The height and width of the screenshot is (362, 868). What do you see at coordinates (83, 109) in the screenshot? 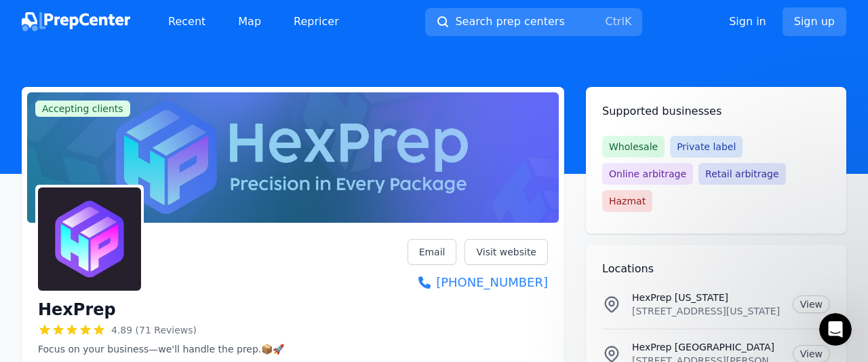
I see `span: Accepting clients` at bounding box center [83, 109].